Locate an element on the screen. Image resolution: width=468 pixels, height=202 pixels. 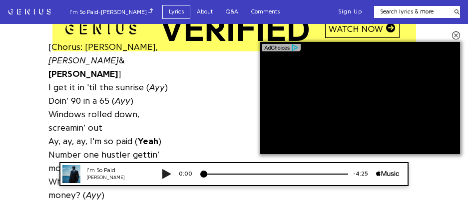
a: About is located at coordinates (205, 11).